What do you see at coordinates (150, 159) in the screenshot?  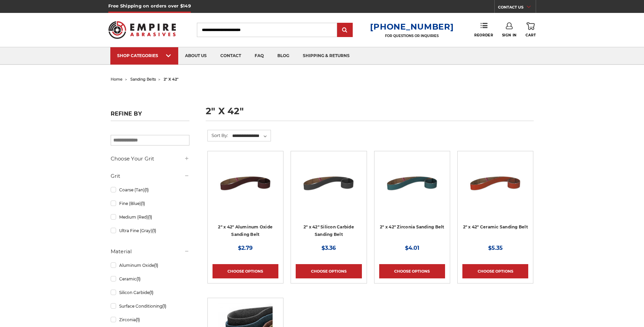 I see `h5: Choose Your Grit` at bounding box center [150, 159].